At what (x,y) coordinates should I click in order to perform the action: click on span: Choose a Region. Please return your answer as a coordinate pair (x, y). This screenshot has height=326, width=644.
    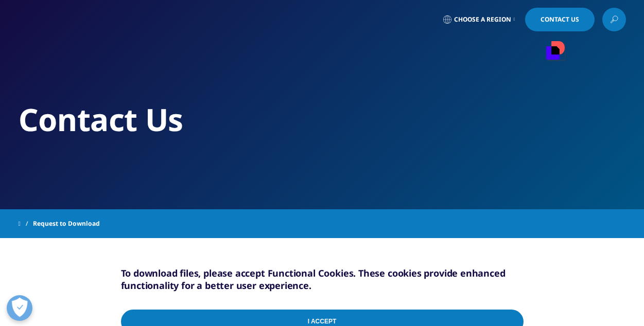
    Looking at the image, I should click on (482, 20).